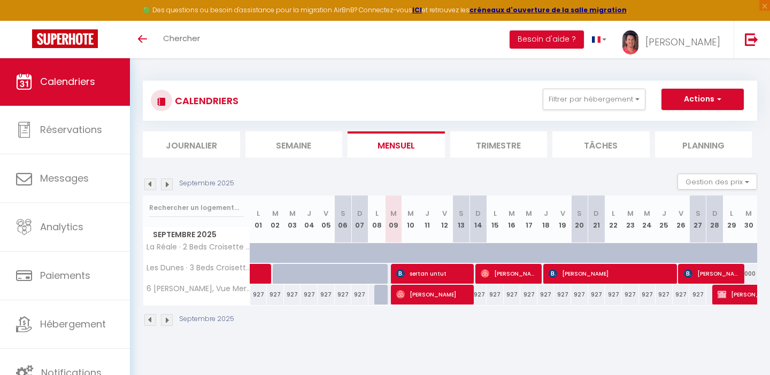 The width and height of the screenshot is (770, 375). What do you see at coordinates (65, 38) in the screenshot?
I see `img: Super Booking` at bounding box center [65, 38].